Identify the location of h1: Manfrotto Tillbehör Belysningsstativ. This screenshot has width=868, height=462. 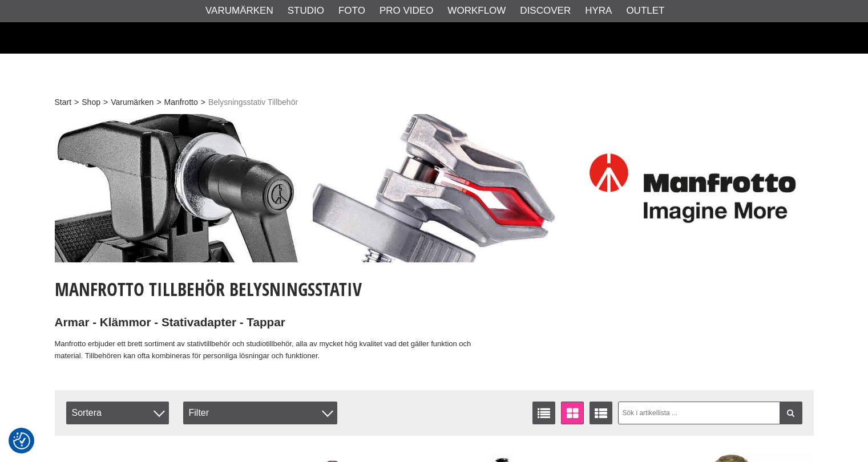
(274, 289).